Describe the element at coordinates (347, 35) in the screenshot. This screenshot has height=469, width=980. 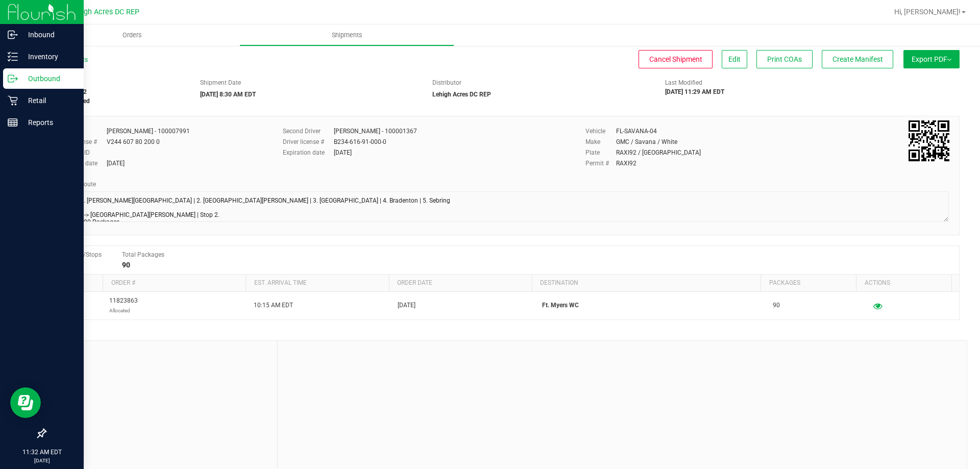
I see `a: Shipments` at that location.